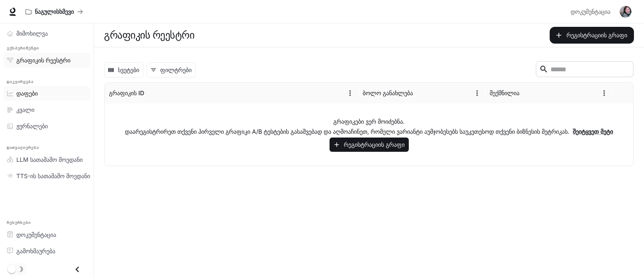 Image resolution: width=644 pixels, height=278 pixels. I want to click on a: გრაფიკის რეესტრი, so click(46, 60).